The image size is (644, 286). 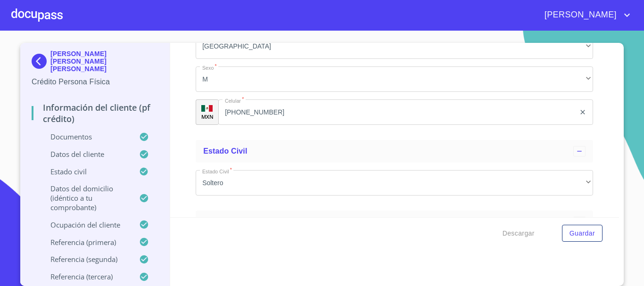 I want to click on div: Soltero, so click(x=394, y=183).